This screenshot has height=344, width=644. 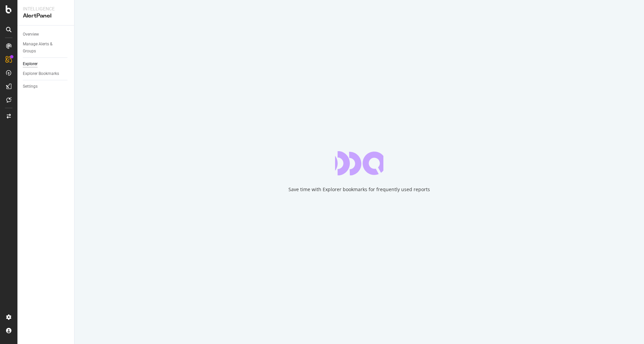 What do you see at coordinates (46, 48) in the screenshot?
I see `a: Manage Alerts & Groups` at bounding box center [46, 48].